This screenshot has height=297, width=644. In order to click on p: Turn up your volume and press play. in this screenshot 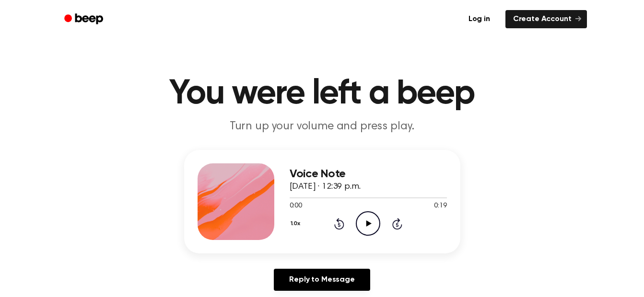, I will do `click(322, 127)`.